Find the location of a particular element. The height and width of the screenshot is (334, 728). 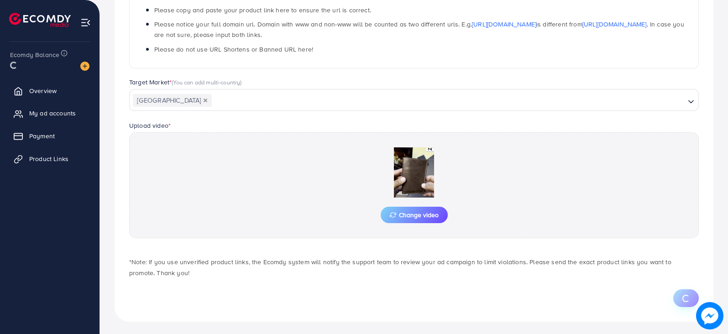

span: Change video is located at coordinates (414, 215).